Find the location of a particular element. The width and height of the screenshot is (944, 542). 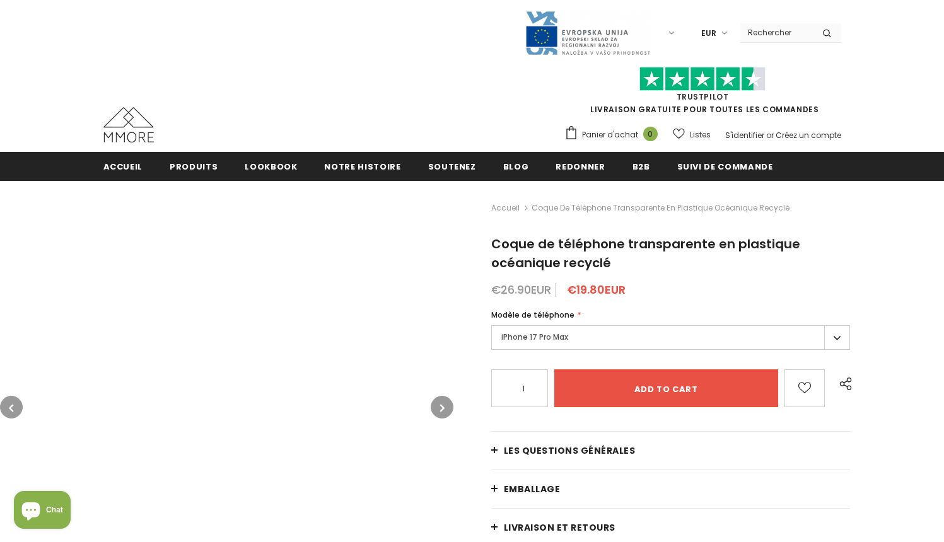

span: Suivi de commande is located at coordinates (725, 166).